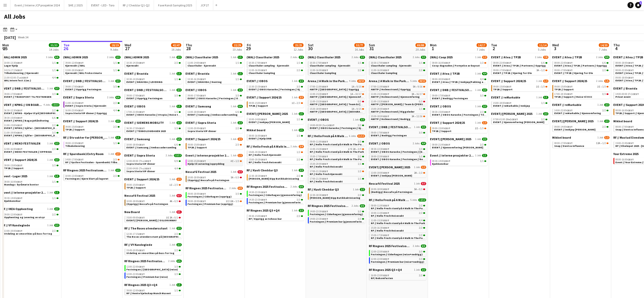 This screenshot has height=298, width=644. What do you see at coordinates (414, 81) in the screenshot?
I see `span: 5 Jobs` at bounding box center [414, 81].